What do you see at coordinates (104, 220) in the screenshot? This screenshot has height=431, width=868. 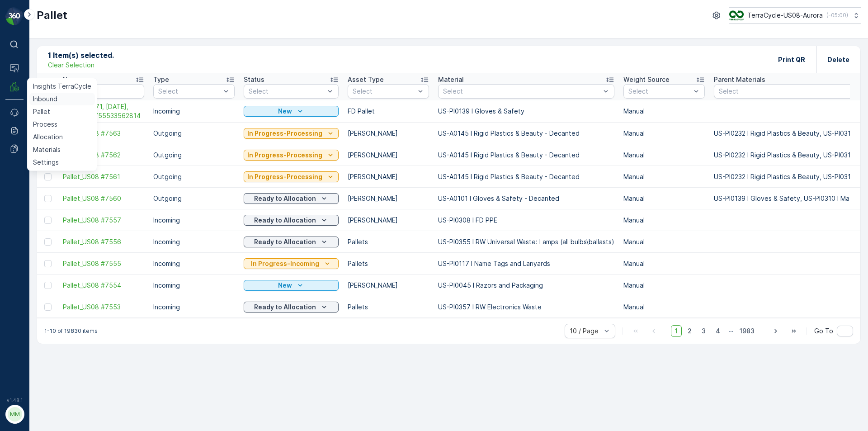 I see `a: Pallet_US08 #7557` at bounding box center [104, 220].